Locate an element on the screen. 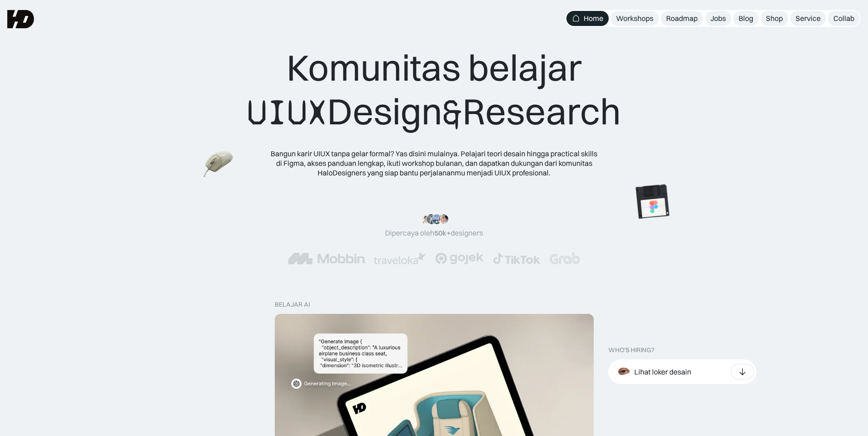 This screenshot has height=436, width=868. div: Home is located at coordinates (593, 18).